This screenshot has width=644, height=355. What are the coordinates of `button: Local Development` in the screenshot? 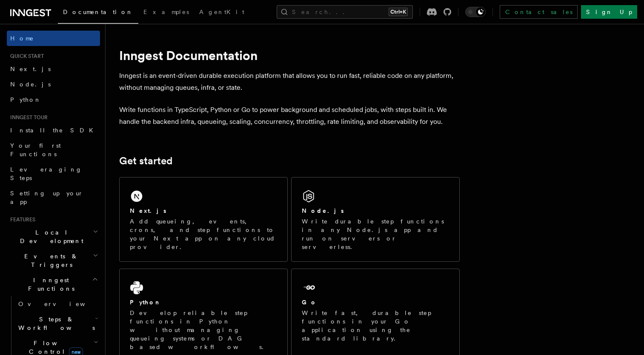 It's located at (53, 237).